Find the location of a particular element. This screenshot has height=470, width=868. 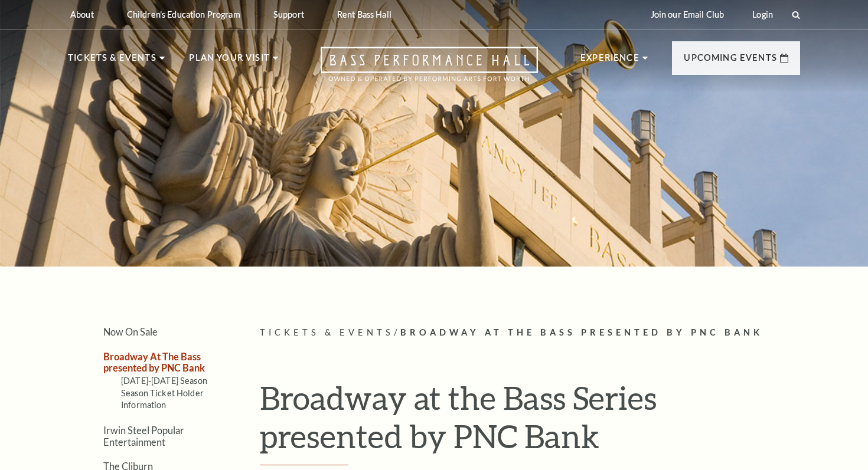

h1: Broadway at the Bass Series presented by PNC Bank is located at coordinates (529, 422).